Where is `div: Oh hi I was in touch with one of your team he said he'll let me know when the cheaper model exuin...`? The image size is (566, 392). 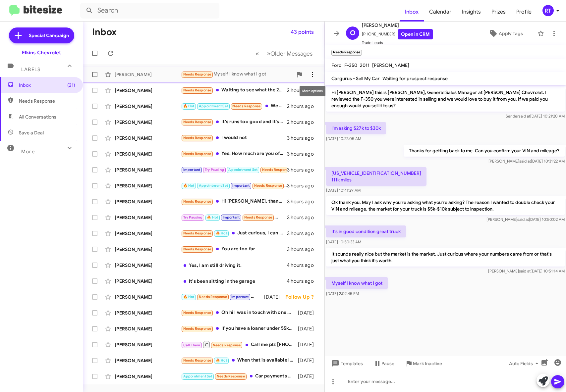 div: Oh hi I was in touch with one of your team he said he'll let me know when the cheaper model exuin... is located at coordinates (239, 312).